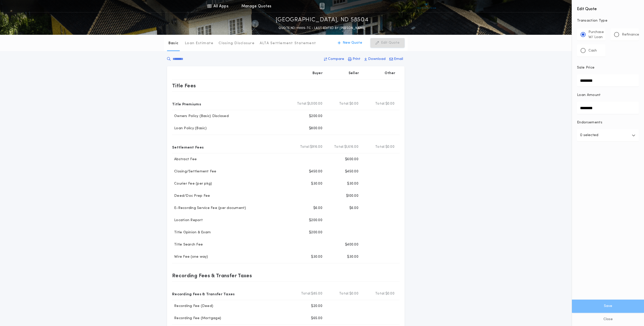  Describe the element at coordinates (356, 59) in the screenshot. I see `p: Print` at that location.